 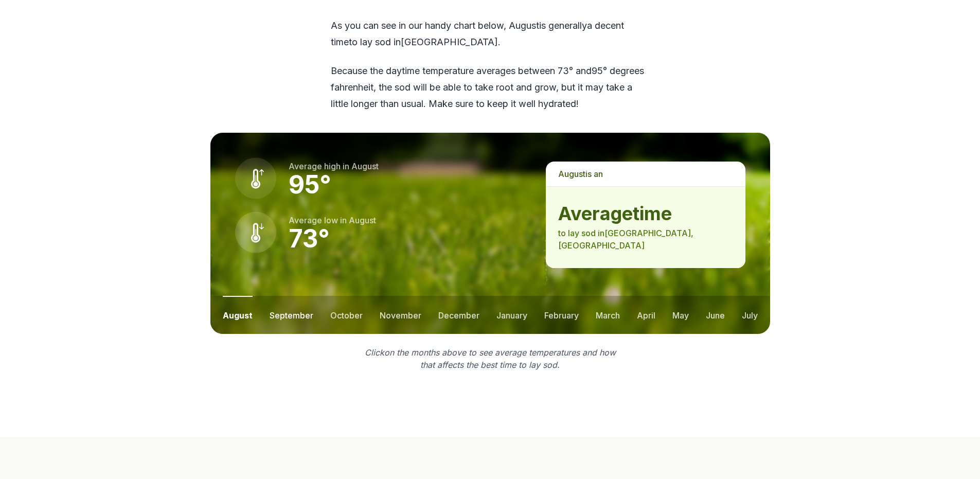 What do you see at coordinates (346, 315) in the screenshot?
I see `button: october` at bounding box center [346, 315].